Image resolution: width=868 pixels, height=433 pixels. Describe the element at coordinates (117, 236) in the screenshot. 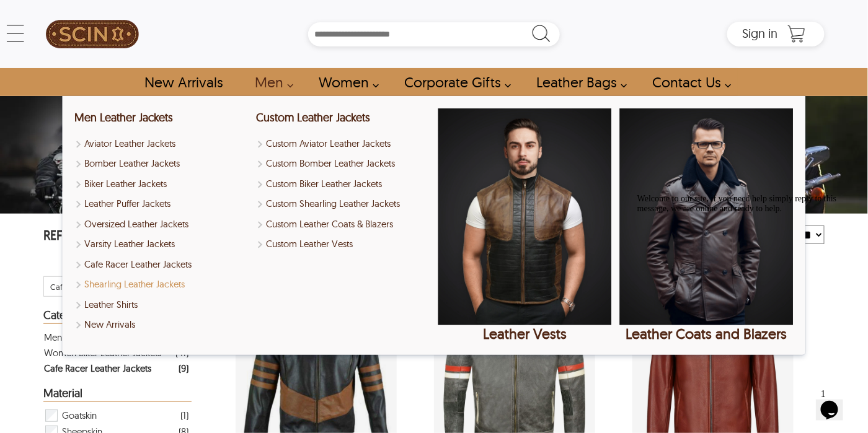

I see `p: REFINE YOUR SEARCH` at that location.